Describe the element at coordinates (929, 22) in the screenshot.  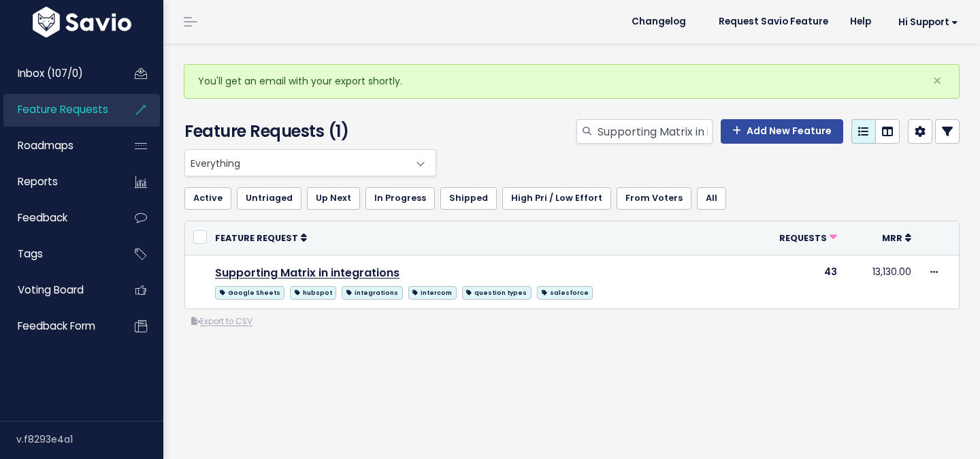
I see `span: Hi Support` at that location.